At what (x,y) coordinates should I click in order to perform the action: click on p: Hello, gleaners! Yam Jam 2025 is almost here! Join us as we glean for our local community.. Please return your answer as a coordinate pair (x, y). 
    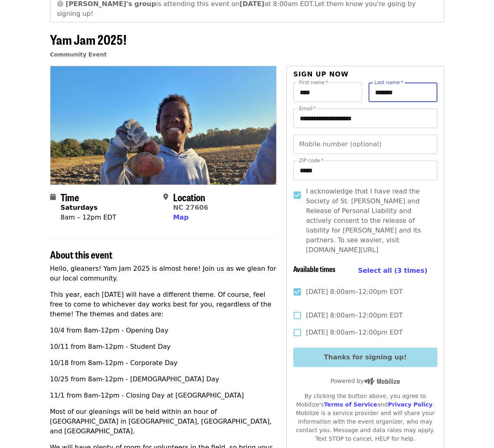
    Looking at the image, I should click on (163, 274).